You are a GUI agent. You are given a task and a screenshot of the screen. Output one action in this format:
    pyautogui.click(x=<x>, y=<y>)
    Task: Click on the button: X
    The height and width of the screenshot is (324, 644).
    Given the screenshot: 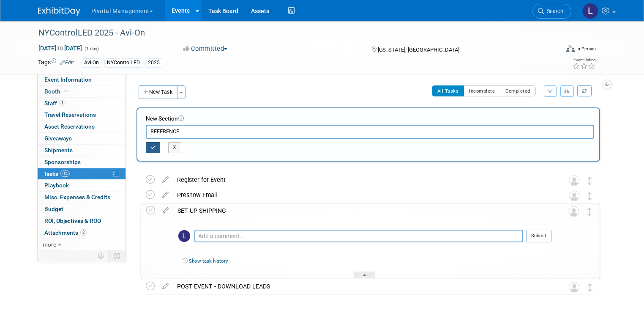 What is the action you would take?
    pyautogui.click(x=175, y=148)
    